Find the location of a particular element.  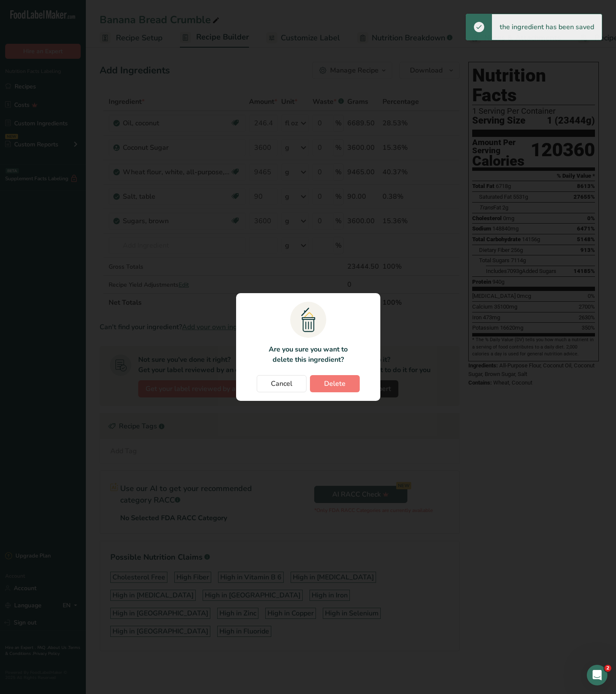

span: Cancel is located at coordinates (282, 384).